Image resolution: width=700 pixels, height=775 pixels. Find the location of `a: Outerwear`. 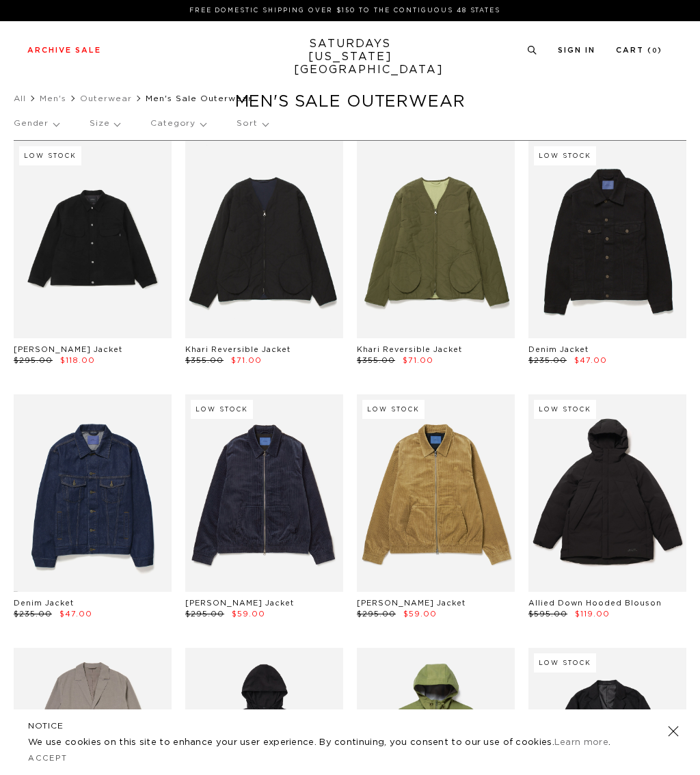

a: Outerwear is located at coordinates (106, 99).